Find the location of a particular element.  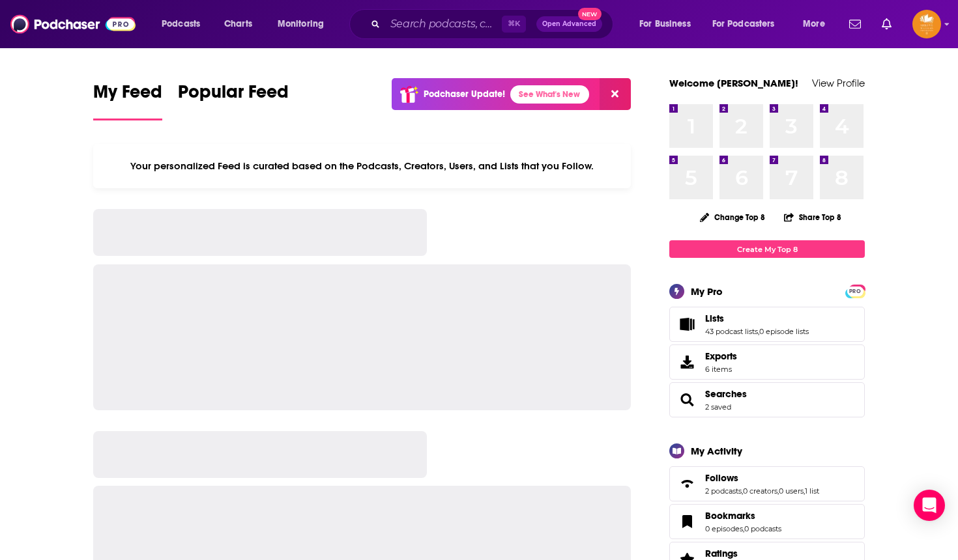

div: Search podcasts, credits, & more... is located at coordinates (493, 24).